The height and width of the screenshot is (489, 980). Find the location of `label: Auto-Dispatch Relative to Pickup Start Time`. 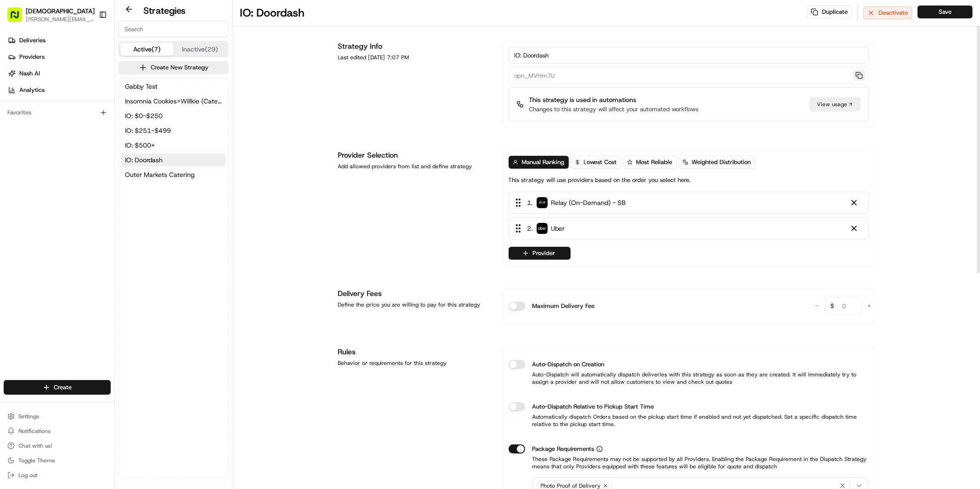

label: Auto-Dispatch Relative to Pickup Start Time is located at coordinates (593, 407).